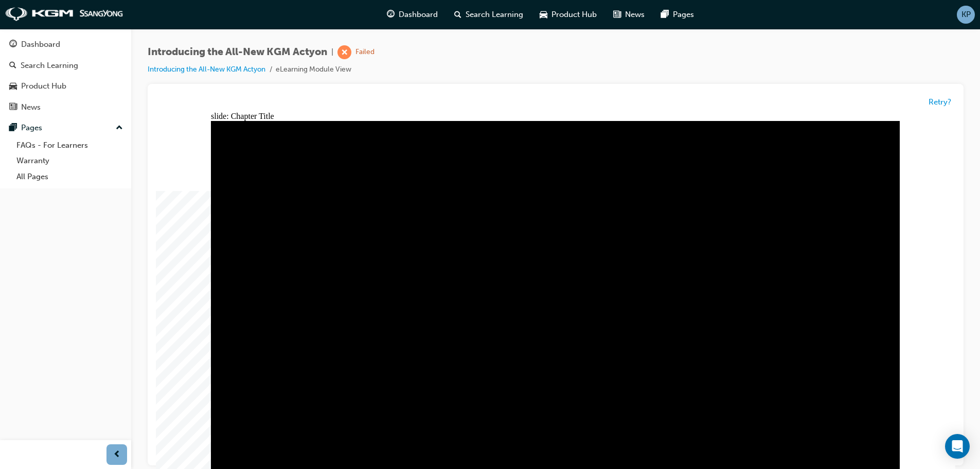  What do you see at coordinates (965, 15) in the screenshot?
I see `button: KP` at bounding box center [965, 15].